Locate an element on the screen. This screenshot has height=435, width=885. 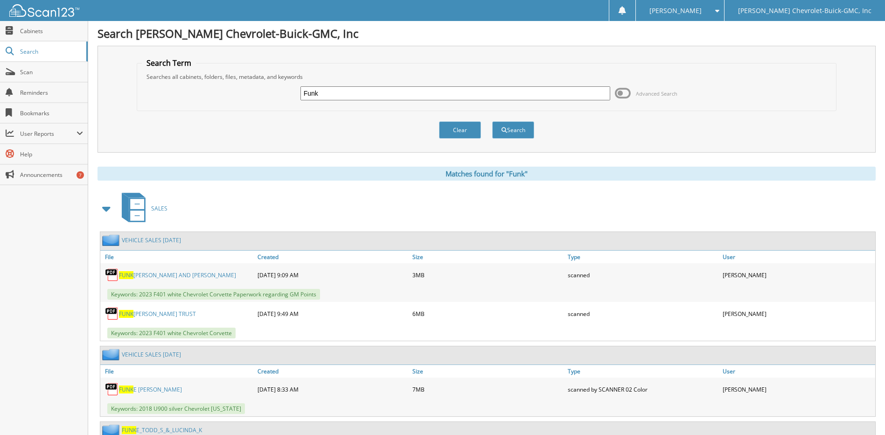
span: Announcements is located at coordinates (51, 175).